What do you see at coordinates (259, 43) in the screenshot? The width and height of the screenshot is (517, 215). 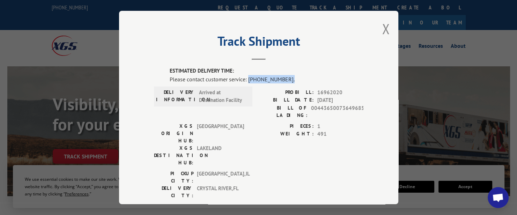 I see `h2: Track Shipment` at bounding box center [259, 43].